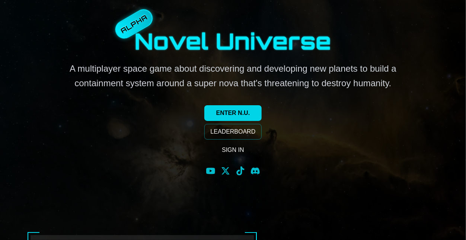 This screenshot has width=466, height=240. Describe the element at coordinates (233, 76) in the screenshot. I see `p: A multiplayer space game about discovering and developing new planets to build a containment syst...` at that location.